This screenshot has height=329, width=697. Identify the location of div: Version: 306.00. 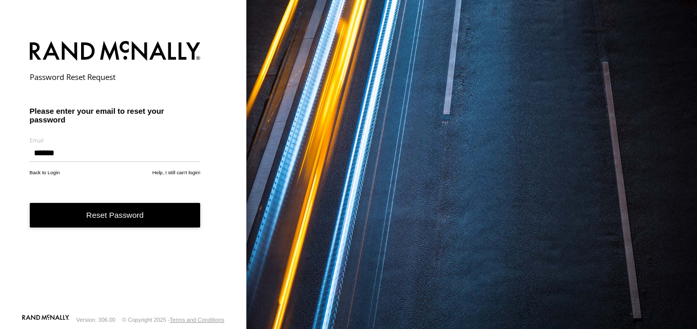
(96, 320).